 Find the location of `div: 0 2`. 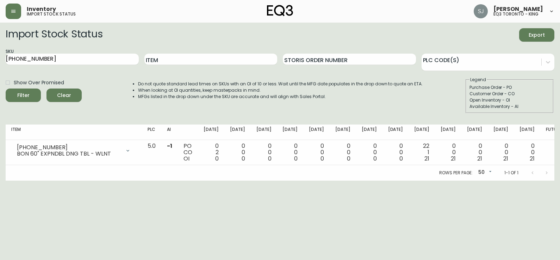

div: 0 2 is located at coordinates (211, 152).